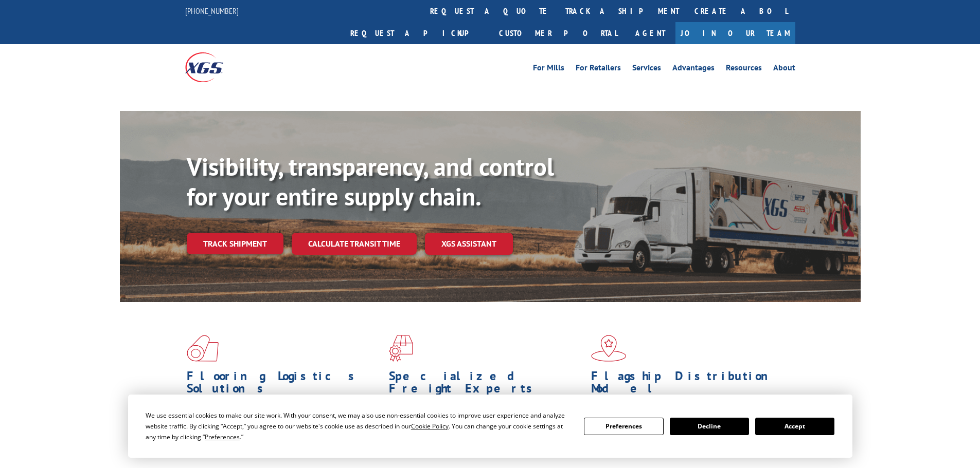 This screenshot has height=468, width=980. What do you see at coordinates (202, 348) in the screenshot?
I see `img: xgs-icon-total-supply-chain-intelligence-red` at bounding box center [202, 348].